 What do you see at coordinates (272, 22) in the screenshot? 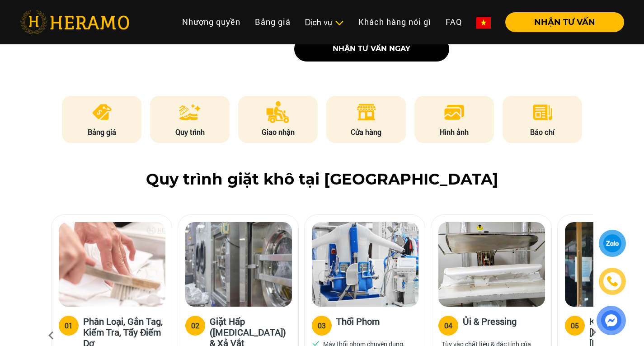
I see `a: Bảng giá` at bounding box center [272, 22].